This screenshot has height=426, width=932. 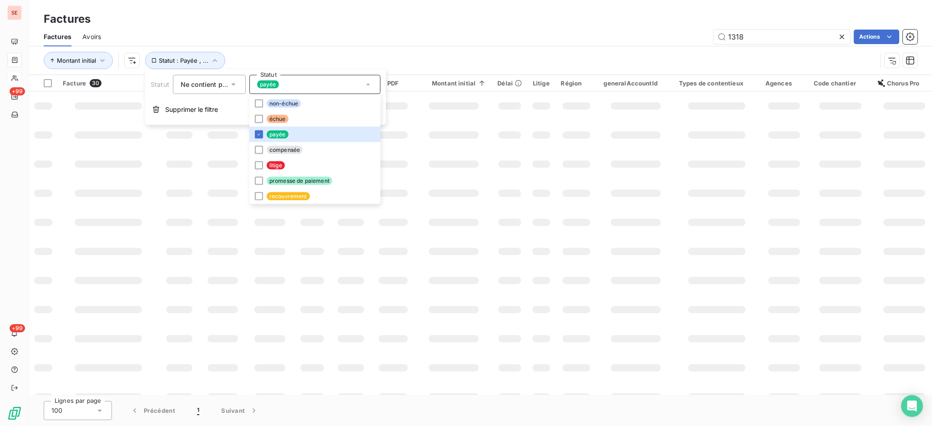 What do you see at coordinates (299, 181) in the screenshot?
I see `span: promesse de paiement` at bounding box center [299, 181].